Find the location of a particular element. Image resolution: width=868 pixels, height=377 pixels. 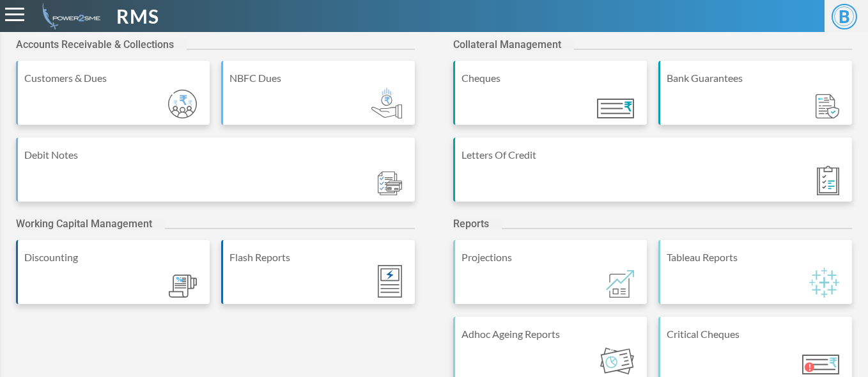

a: Discounting Module_ic is located at coordinates (113, 278).